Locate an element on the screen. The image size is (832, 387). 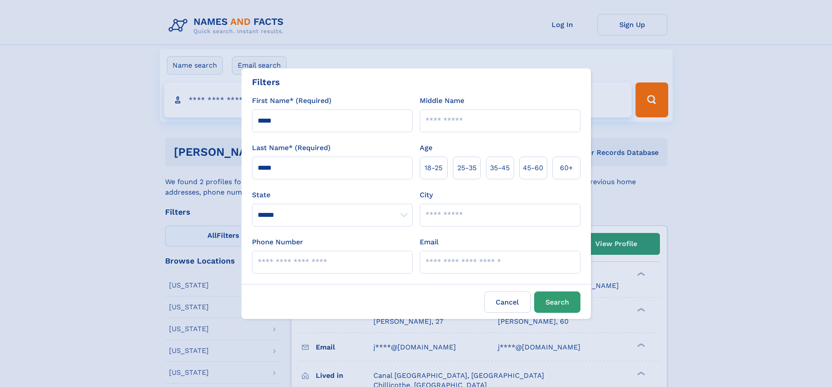
span: 25‑35 is located at coordinates (467, 168).